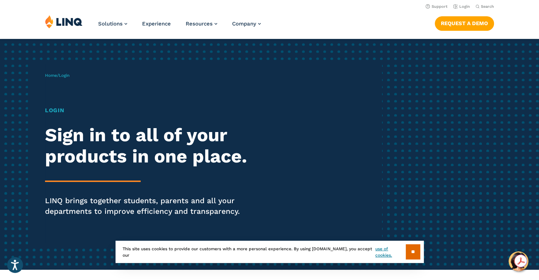  Describe the element at coordinates (437, 6) in the screenshot. I see `a: Support` at that location.